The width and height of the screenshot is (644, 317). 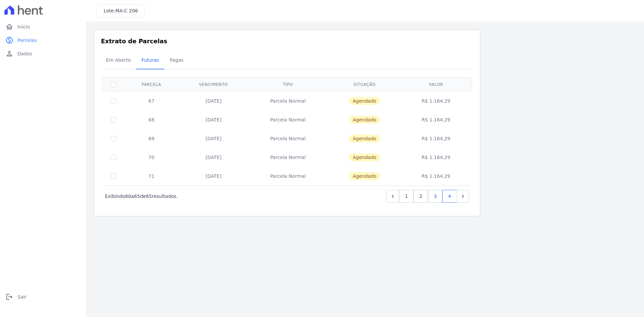 What do you see at coordinates (43, 27) in the screenshot?
I see `a: homeInício` at bounding box center [43, 27].